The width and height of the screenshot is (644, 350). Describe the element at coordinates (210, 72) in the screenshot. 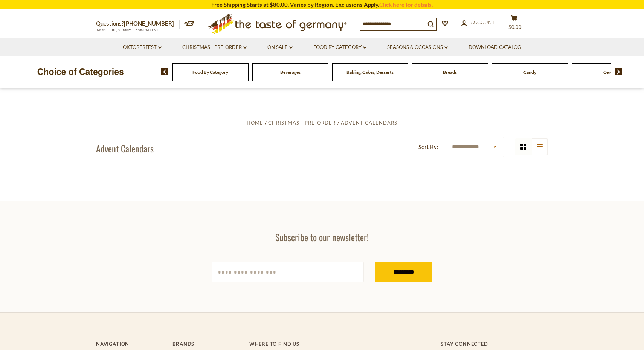

I see `span: Food By Category` at that location.